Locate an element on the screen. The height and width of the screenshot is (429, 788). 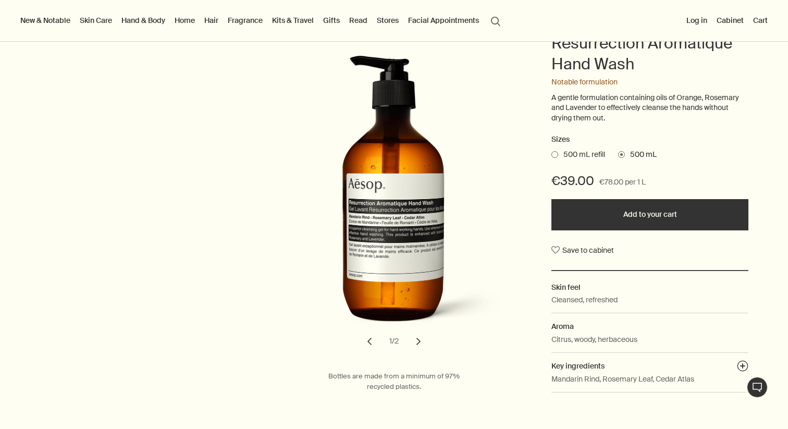
a: Hand & Body is located at coordinates (143, 20).